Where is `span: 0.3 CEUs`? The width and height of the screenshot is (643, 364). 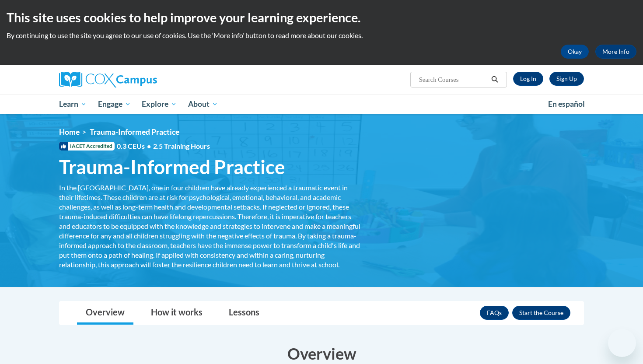 span: 0.3 CEUs is located at coordinates (164, 146).